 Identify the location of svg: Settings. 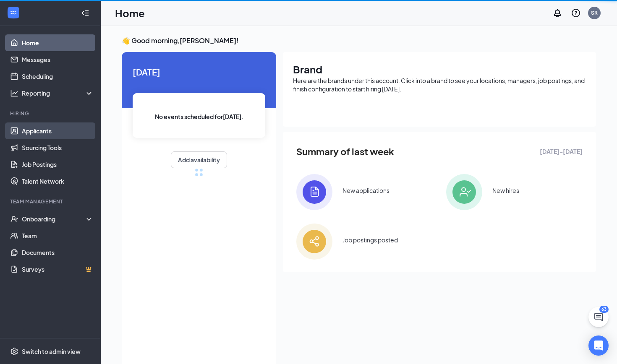
(14, 351).